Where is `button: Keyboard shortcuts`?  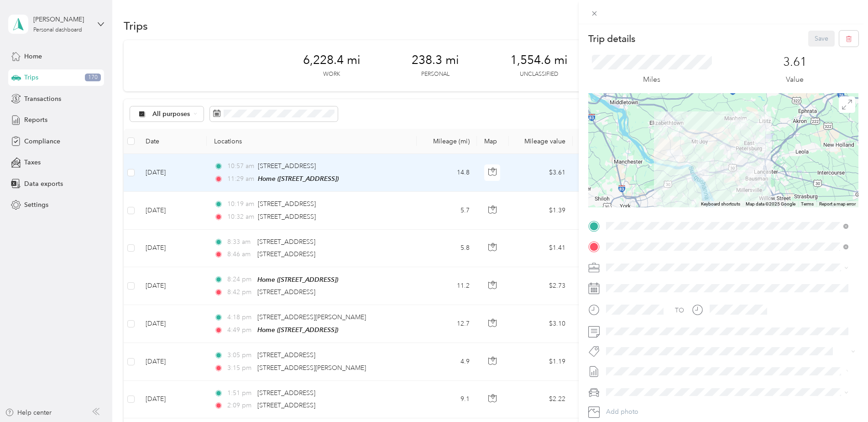
button: Keyboard shortcuts is located at coordinates (720, 204).